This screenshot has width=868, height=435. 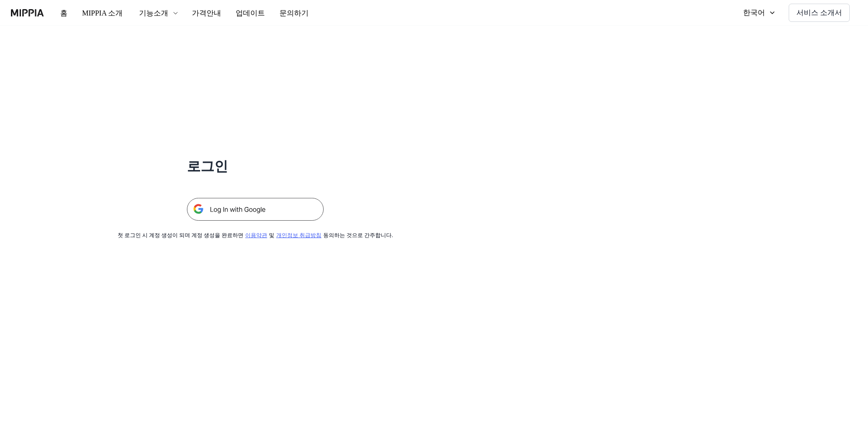 What do you see at coordinates (100, 13) in the screenshot?
I see `button: MIPPIA 소개` at bounding box center [100, 13].